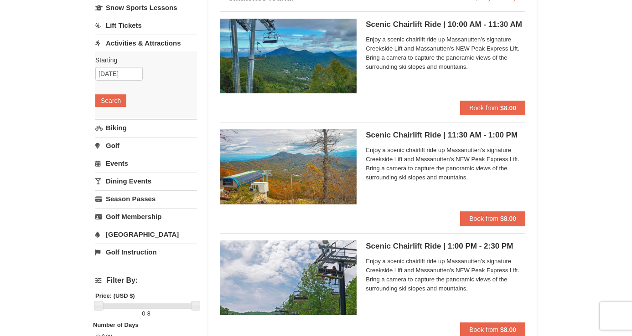 The height and width of the screenshot is (336, 632). I want to click on a: Season Passes, so click(146, 199).